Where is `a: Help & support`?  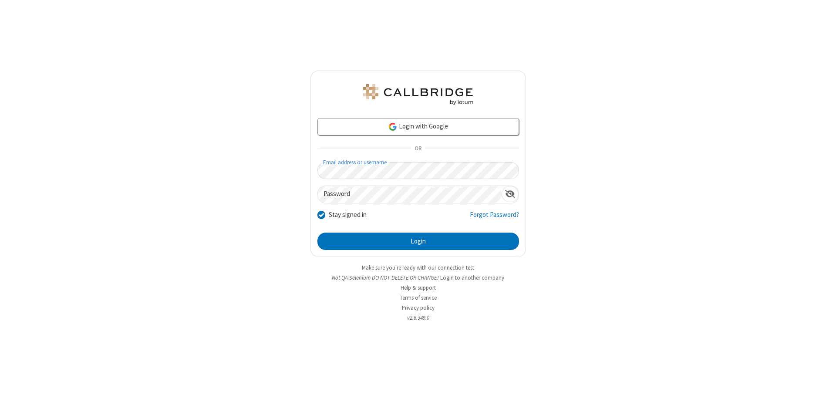 a: Help & support is located at coordinates (418, 287).